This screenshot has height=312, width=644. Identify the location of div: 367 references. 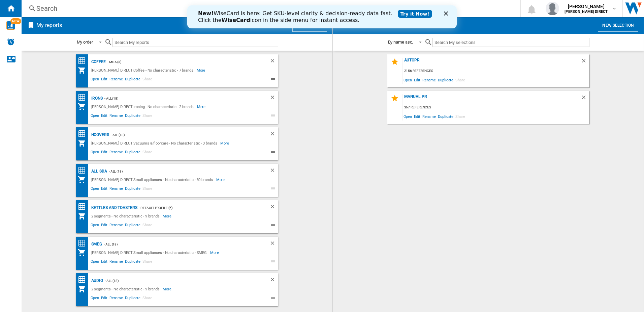
(496, 107).